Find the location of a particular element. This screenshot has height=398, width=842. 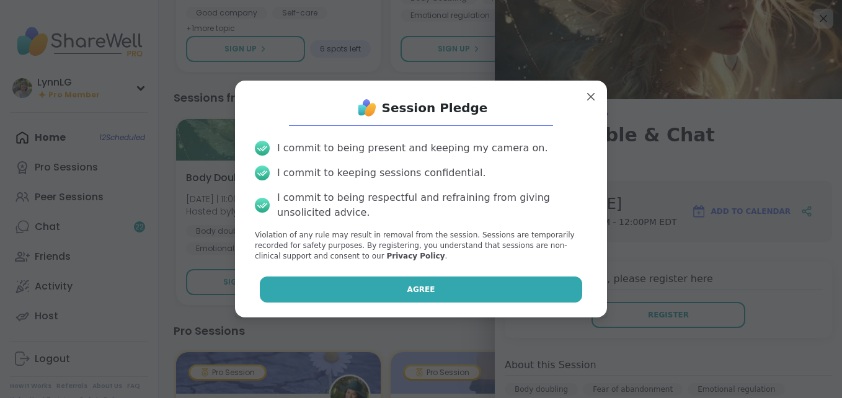

a: Privacy Policy is located at coordinates (415, 256).